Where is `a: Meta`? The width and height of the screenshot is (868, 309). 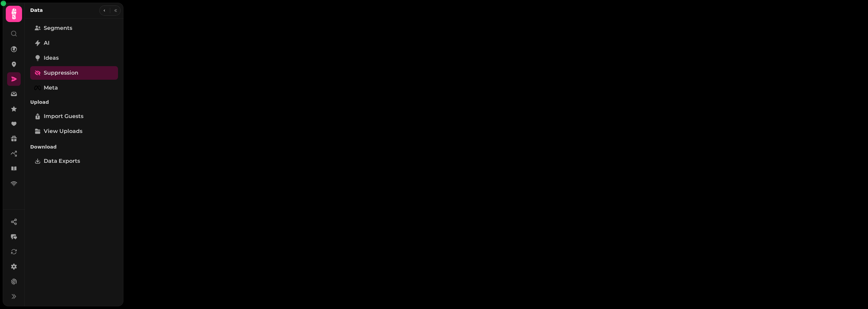
a: Meta is located at coordinates (74, 88).